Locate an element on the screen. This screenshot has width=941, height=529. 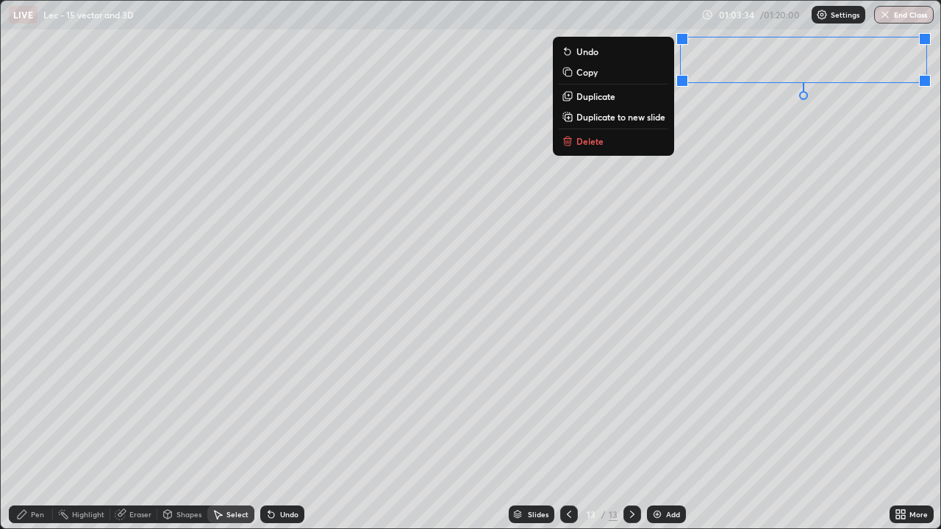
div: Shapes is located at coordinates (189, 514).